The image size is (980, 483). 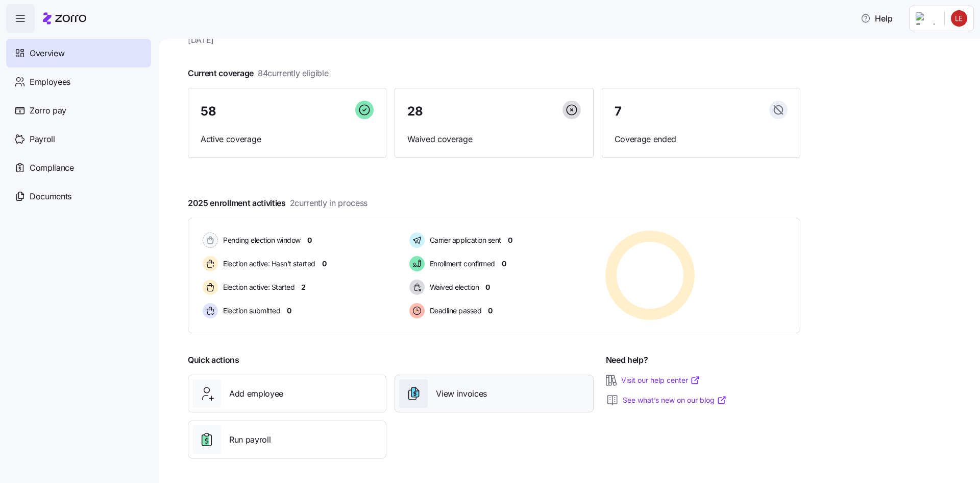 What do you see at coordinates (42, 139) in the screenshot?
I see `span: Payroll` at bounding box center [42, 139].